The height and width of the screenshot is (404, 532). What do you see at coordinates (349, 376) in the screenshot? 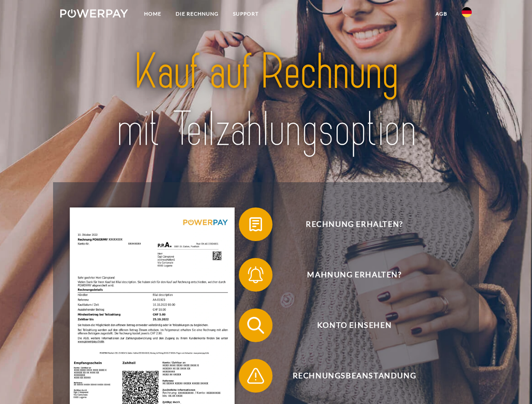
I see `button: Rechnungsbeanstandung` at bounding box center [349, 376].